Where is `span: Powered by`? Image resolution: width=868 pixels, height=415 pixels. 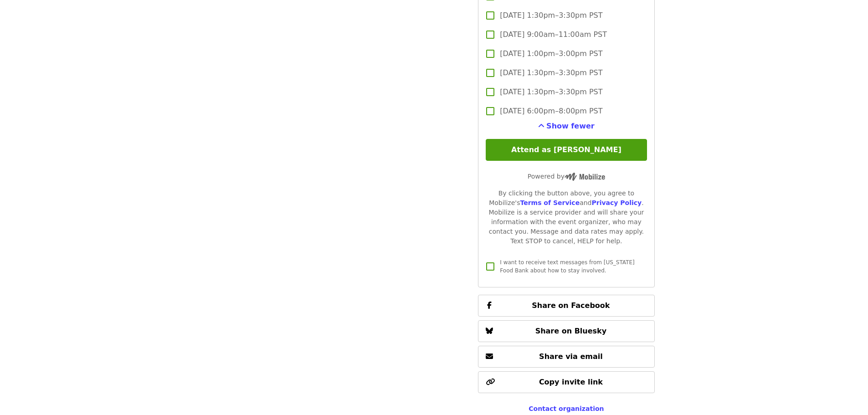 span: Powered by is located at coordinates (566, 177).